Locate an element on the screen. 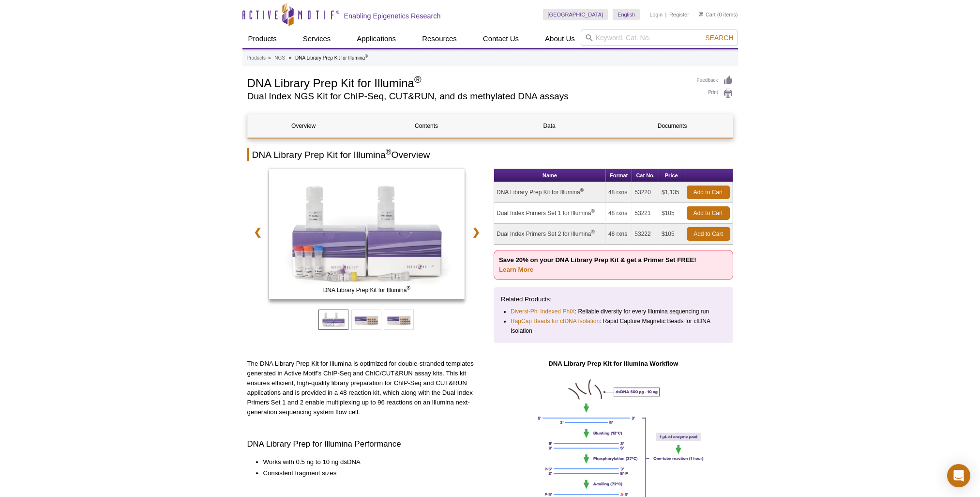 This screenshot has height=497, width=980. td: $1,135 is located at coordinates (671, 192).